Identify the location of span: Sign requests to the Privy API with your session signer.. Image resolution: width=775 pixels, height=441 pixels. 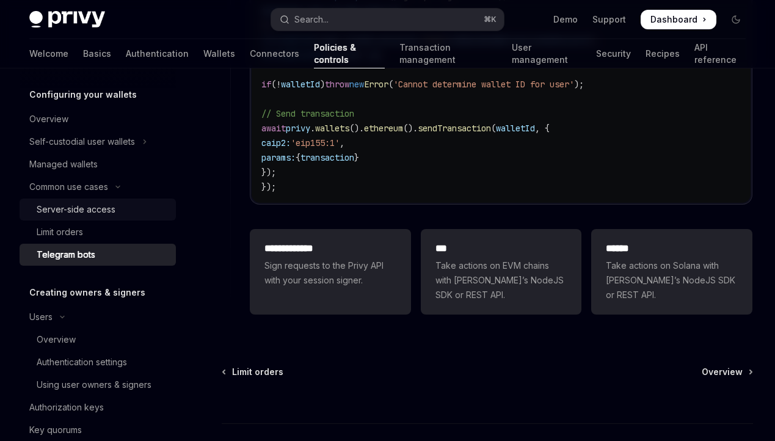
(330, 273).